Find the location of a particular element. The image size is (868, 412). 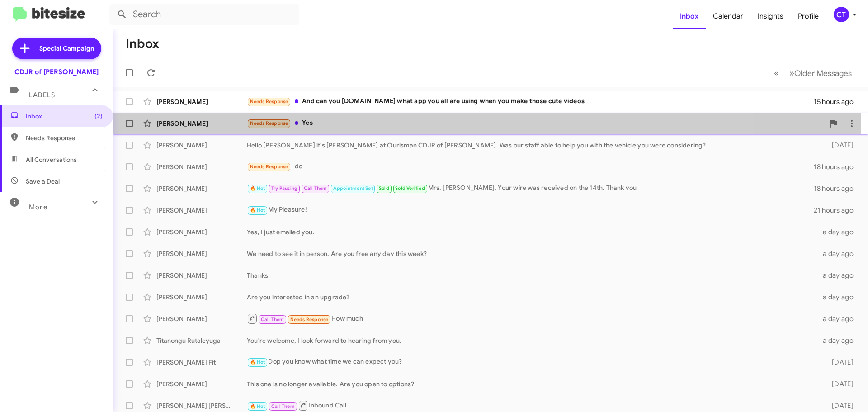

span: (2) is located at coordinates (99, 116).